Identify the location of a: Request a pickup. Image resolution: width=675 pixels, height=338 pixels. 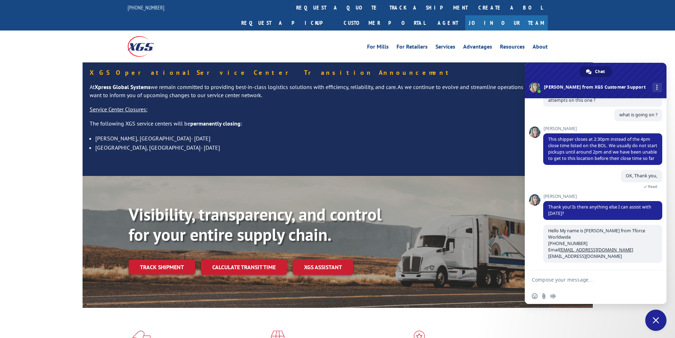
(287, 23).